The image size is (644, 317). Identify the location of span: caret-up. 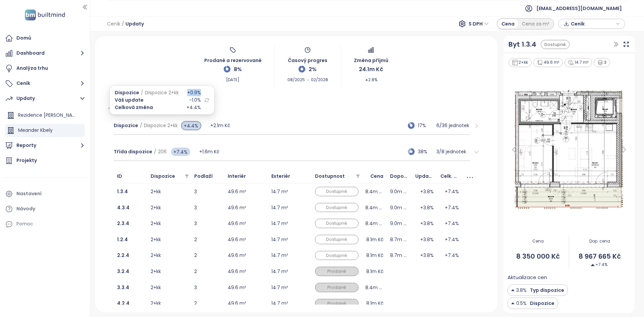
(366, 80).